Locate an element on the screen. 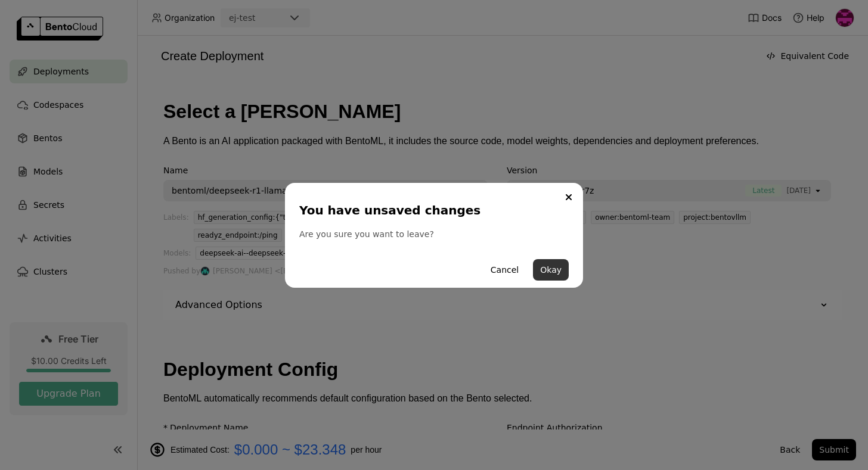 This screenshot has height=470, width=868. button: Close is located at coordinates (569, 197).